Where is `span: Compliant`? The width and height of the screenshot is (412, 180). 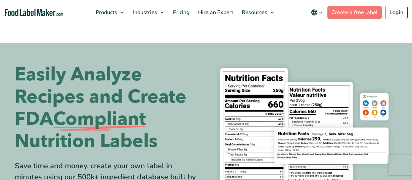
span: Compliant is located at coordinates (99, 119).